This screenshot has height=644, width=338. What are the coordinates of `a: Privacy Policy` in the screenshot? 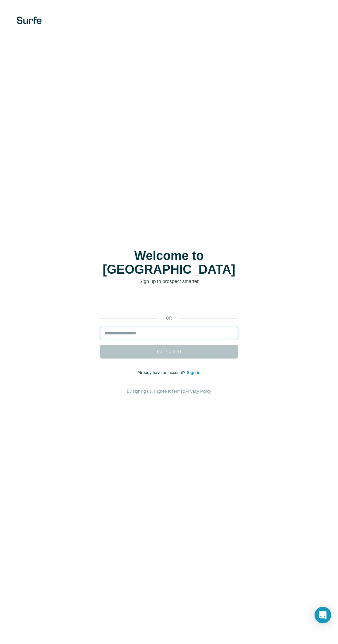 It's located at (198, 391).